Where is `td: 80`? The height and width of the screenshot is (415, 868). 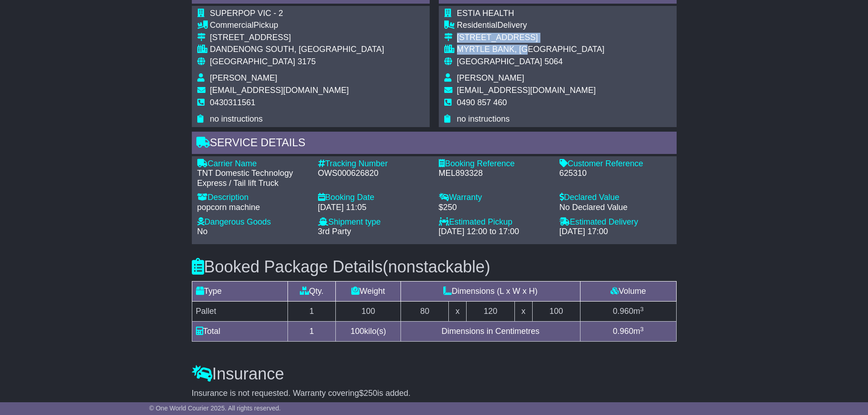 td: 80 is located at coordinates (425, 311).